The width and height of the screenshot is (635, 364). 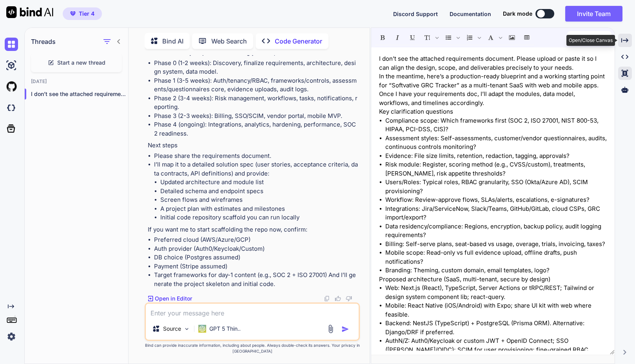 I want to click on span: Discord Support, so click(x=416, y=13).